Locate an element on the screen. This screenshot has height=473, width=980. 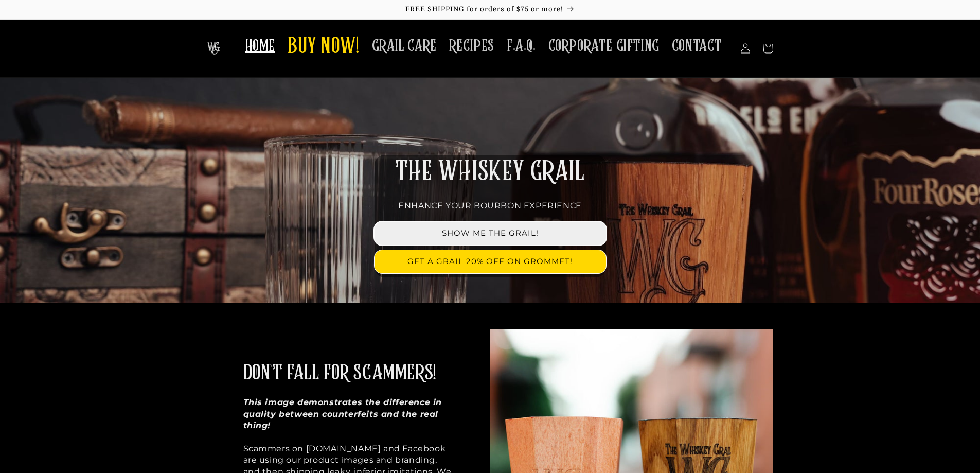
a: CONTACT is located at coordinates (697, 46).